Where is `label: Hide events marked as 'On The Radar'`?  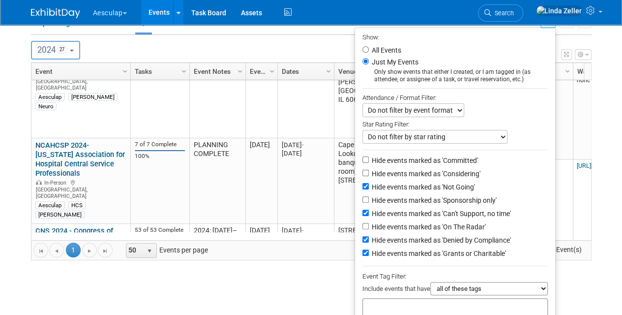
label: Hide events marked as 'On The Radar' is located at coordinates (428, 227).